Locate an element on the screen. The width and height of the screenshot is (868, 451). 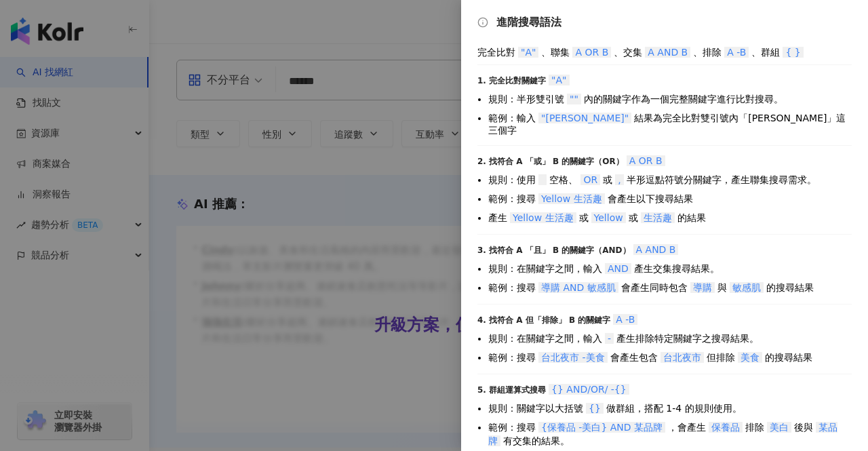
span: 導購 AND 敏感肌 is located at coordinates (578, 288).